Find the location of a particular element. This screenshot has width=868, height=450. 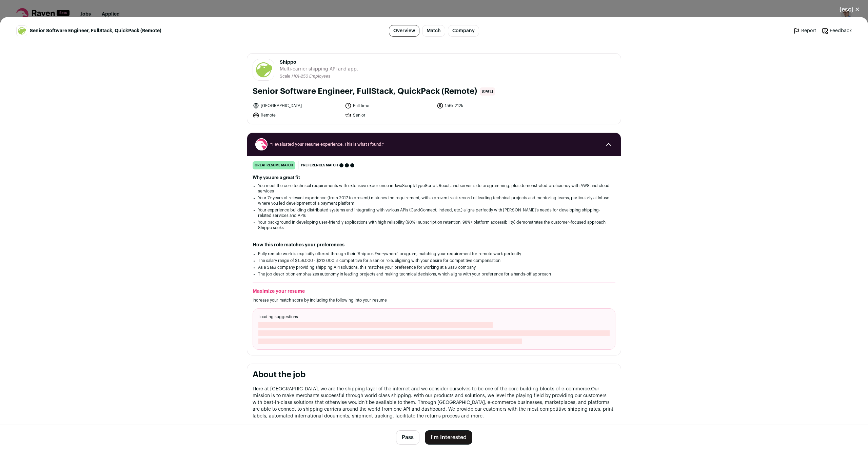

button: Pass is located at coordinates (407, 437).